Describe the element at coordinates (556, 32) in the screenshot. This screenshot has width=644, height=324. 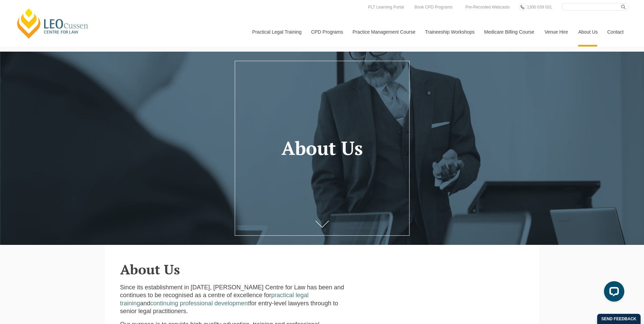
I see `a: Venue Hire` at that location.